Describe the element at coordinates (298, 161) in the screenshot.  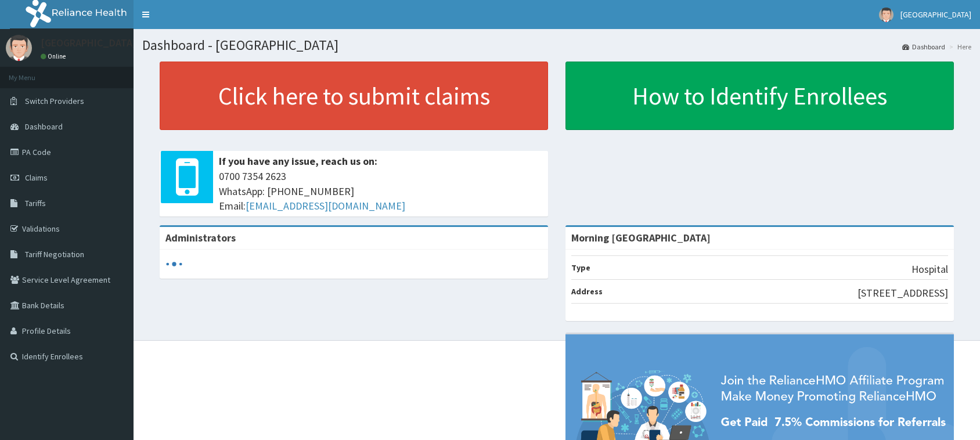
I see `b: If you have any issue, reach us on:` at that location.